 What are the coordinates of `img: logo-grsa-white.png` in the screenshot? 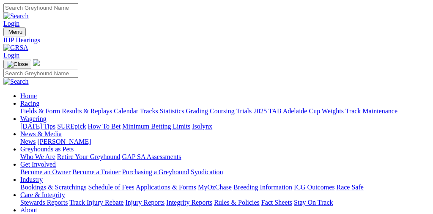 It's located at (36, 63).